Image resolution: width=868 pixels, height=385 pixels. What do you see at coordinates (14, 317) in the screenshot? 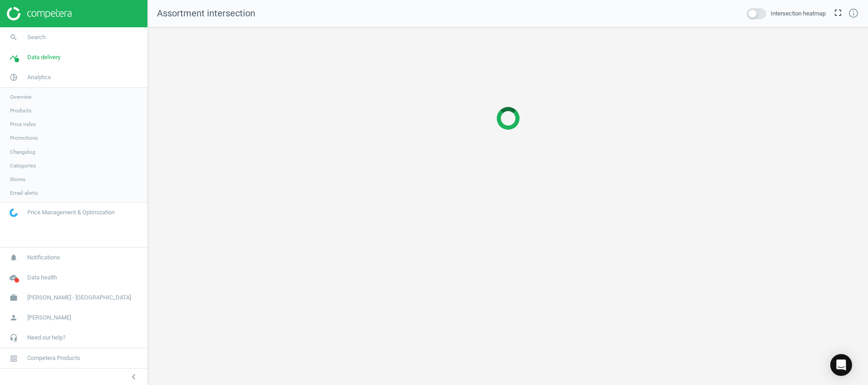
I see `i: person` at bounding box center [14, 317].